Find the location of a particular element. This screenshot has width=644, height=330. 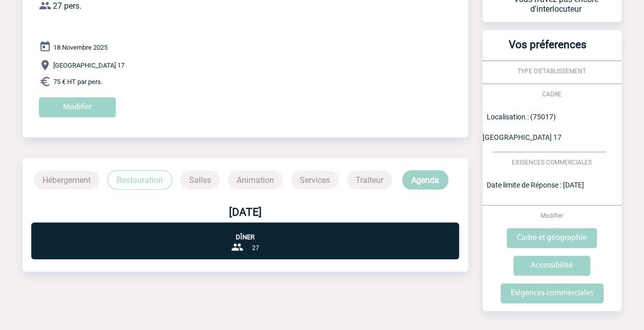

p: Agenda is located at coordinates (425, 180).